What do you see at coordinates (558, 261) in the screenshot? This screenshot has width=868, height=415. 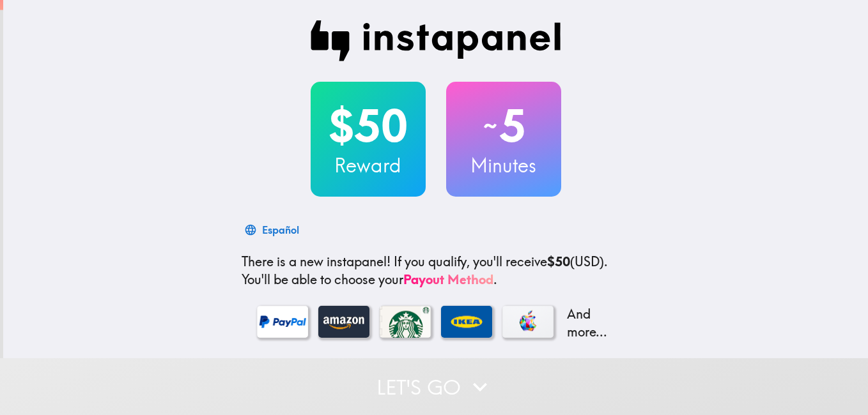 I see `b: $50` at bounding box center [558, 261].